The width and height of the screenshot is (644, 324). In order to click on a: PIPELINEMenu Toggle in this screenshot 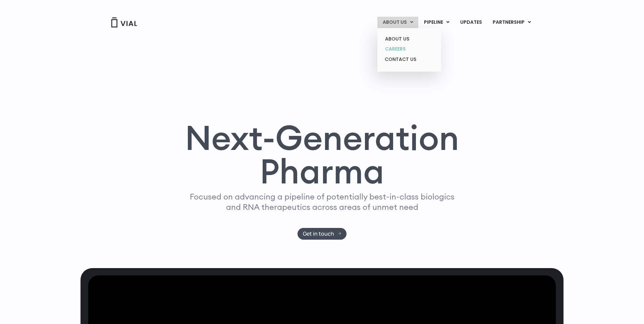, I will do `click(436, 22)`.